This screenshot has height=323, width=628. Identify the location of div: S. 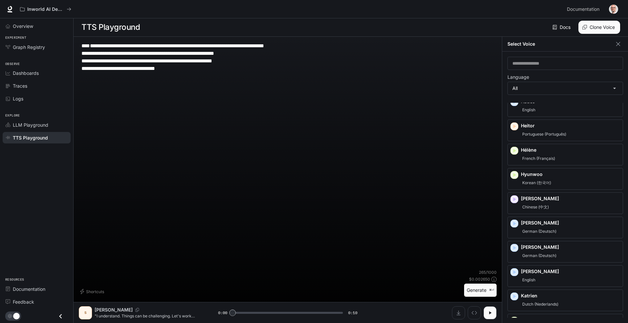
(85, 313).